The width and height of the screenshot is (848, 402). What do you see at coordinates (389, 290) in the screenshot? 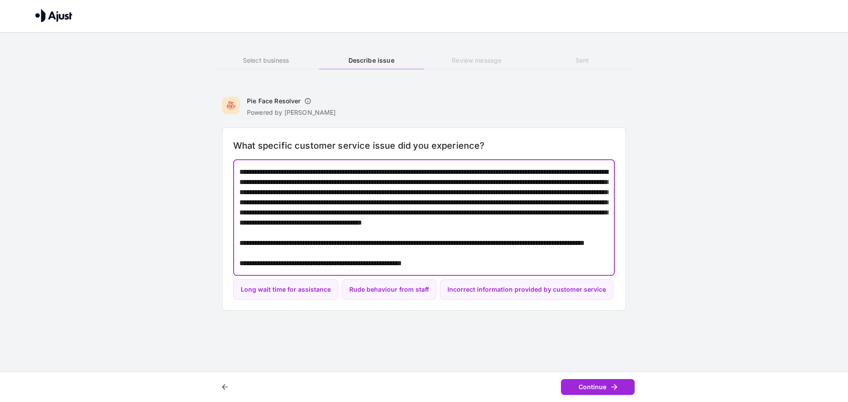
I see `button: Rude behaviour from staff` at bounding box center [389, 290].